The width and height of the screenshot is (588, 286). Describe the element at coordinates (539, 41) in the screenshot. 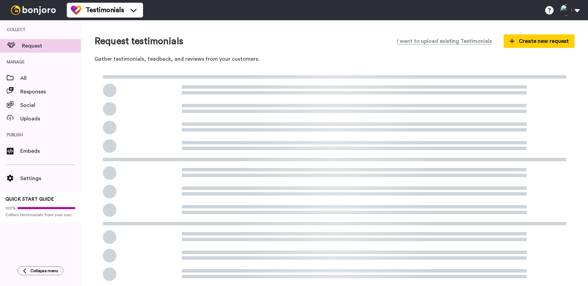

I see `span: Create new request` at that location.